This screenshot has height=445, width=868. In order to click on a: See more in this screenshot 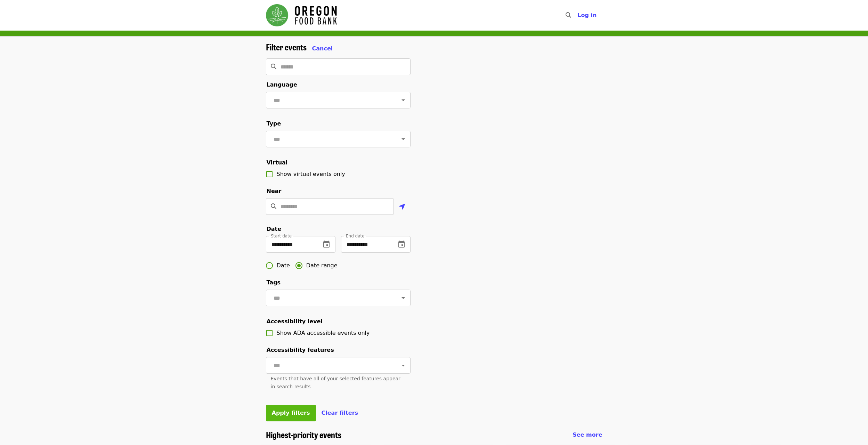, I will do `click(587, 435)`.